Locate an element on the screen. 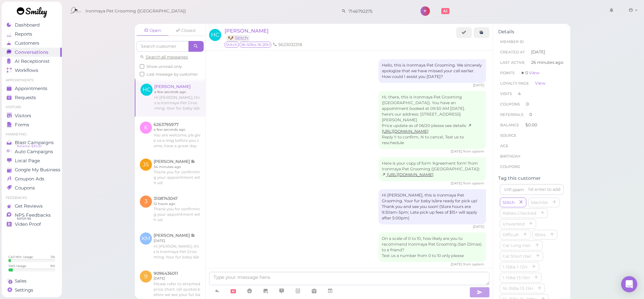 The width and height of the screenshot is (644, 299). span: age is located at coordinates (504, 146).